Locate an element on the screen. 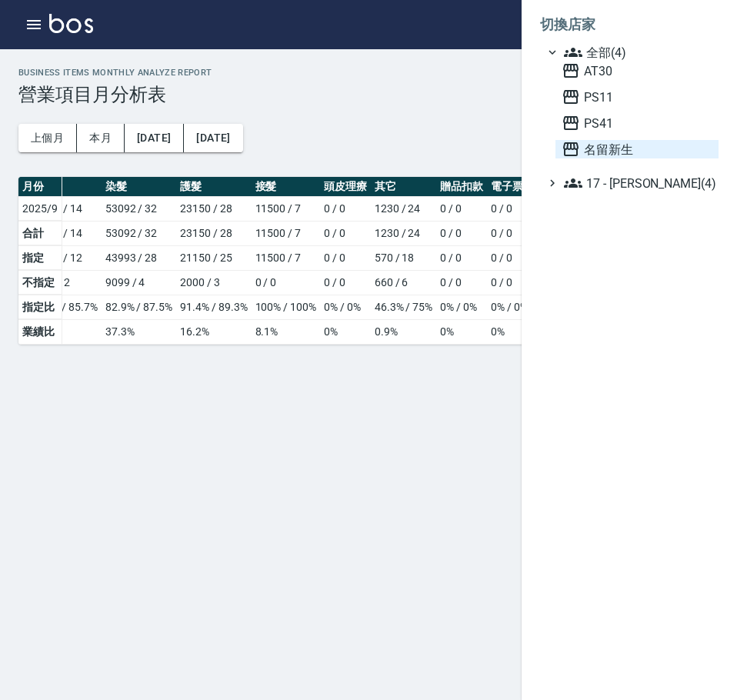 The width and height of the screenshot is (737, 700). li: 切換店家 is located at coordinates (630, 25).